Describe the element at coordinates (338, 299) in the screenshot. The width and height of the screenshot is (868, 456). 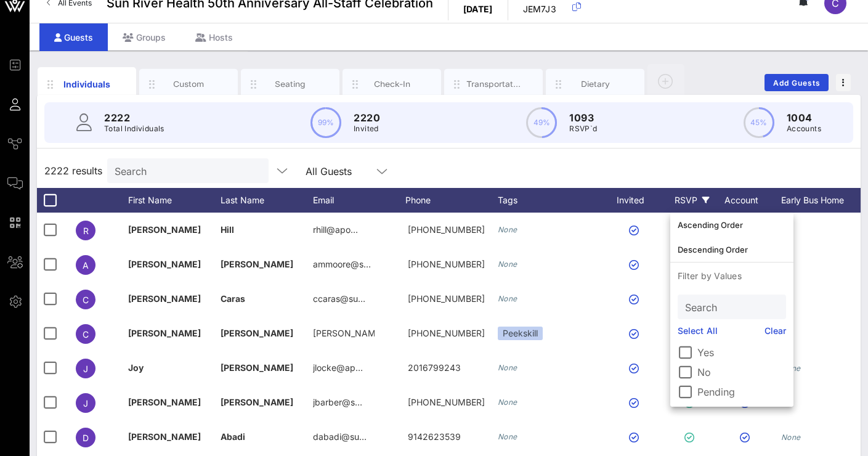
I see `p: ccaras@su…` at that location.